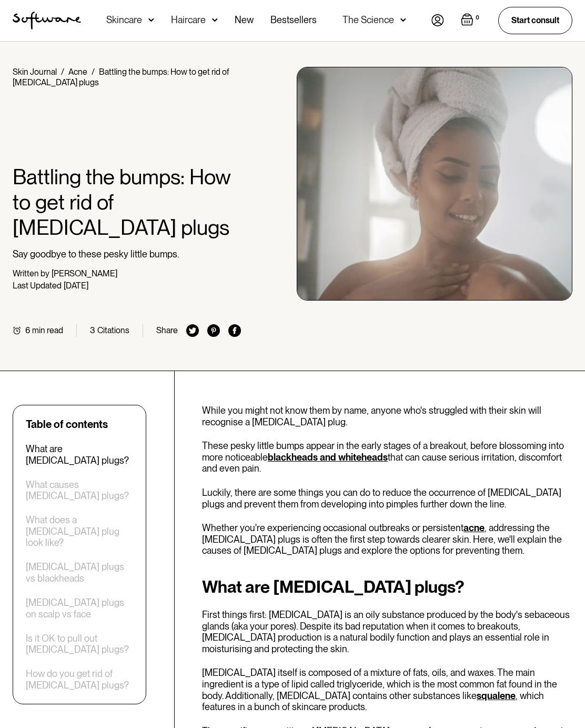 This screenshot has width=585, height=728. I want to click on div: min read, so click(47, 330).